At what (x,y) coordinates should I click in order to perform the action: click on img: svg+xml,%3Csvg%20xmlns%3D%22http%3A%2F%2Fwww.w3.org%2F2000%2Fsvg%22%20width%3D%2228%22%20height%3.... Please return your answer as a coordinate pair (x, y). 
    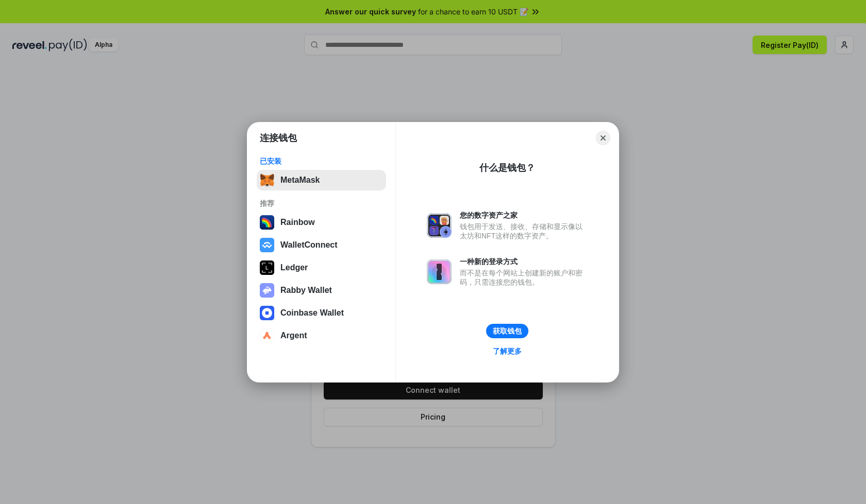
    Looking at the image, I should click on (267, 268).